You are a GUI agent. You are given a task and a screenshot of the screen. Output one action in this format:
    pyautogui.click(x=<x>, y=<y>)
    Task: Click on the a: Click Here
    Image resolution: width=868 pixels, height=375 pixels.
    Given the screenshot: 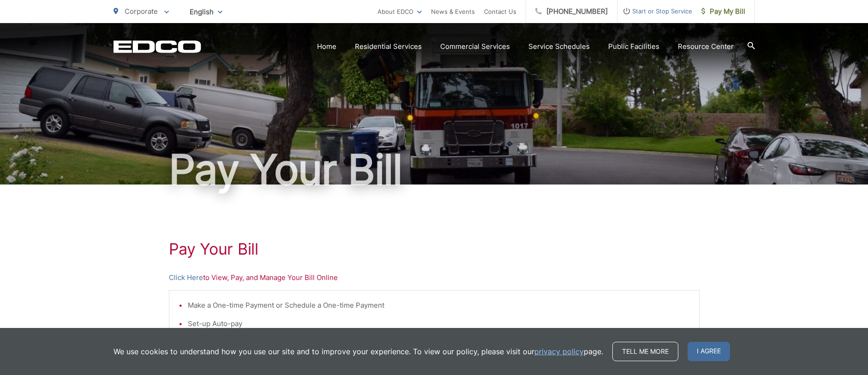 What is the action you would take?
    pyautogui.click(x=186, y=278)
    